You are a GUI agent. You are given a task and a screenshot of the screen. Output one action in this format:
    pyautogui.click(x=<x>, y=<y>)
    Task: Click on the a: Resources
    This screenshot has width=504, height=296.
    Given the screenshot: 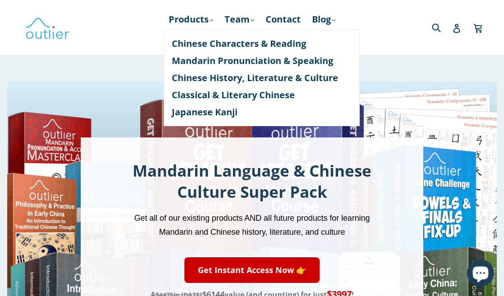 What is the action you would take?
    pyautogui.click(x=218, y=36)
    